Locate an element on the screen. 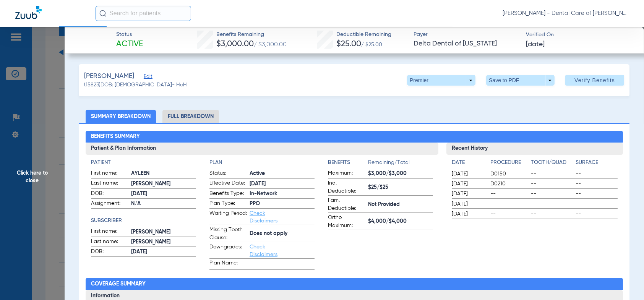  h4: Surface is located at coordinates (596, 162).